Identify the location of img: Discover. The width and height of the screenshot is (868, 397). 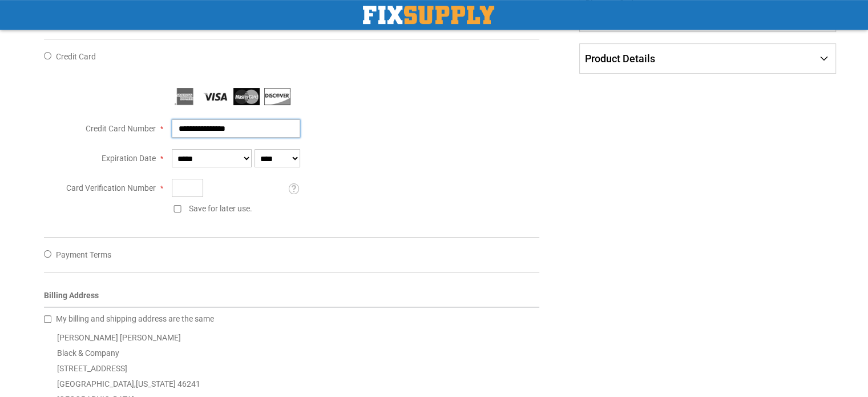
(278, 97).